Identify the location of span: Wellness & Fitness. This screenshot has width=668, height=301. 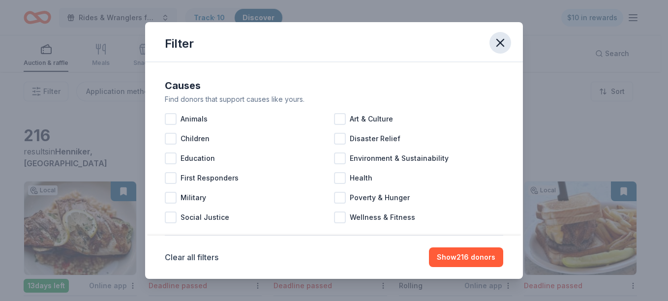
(382, 217).